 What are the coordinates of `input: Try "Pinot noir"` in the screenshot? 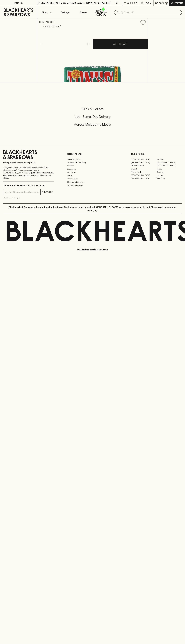 It's located at (150, 12).